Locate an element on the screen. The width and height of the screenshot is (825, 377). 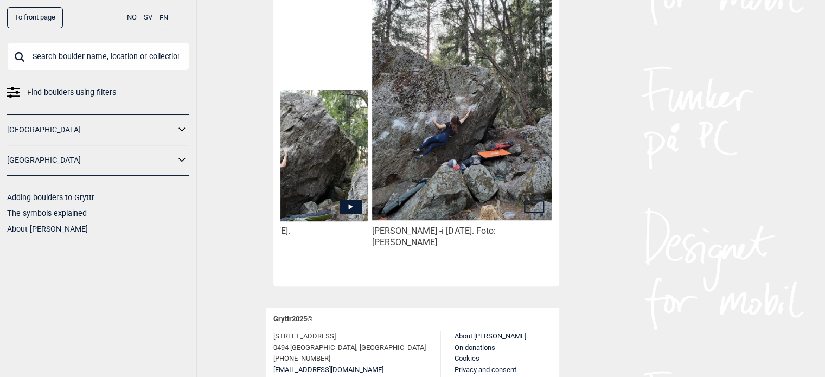
a: On donations is located at coordinates (475, 347).